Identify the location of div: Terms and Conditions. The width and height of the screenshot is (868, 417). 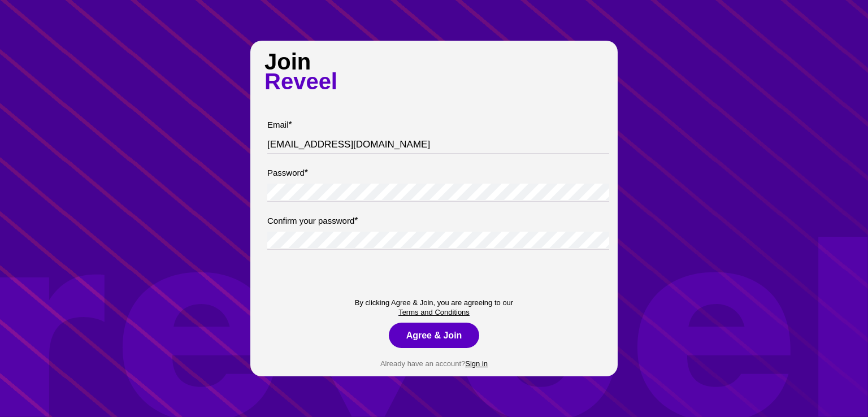
(434, 312).